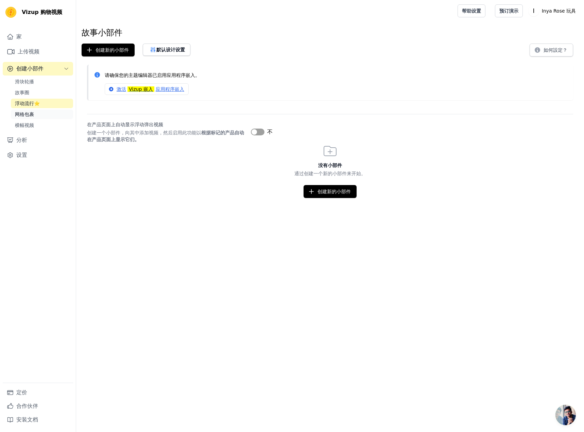 The height and width of the screenshot is (432, 584). Describe the element at coordinates (551, 50) in the screenshot. I see `button: 如何設定？` at that location.